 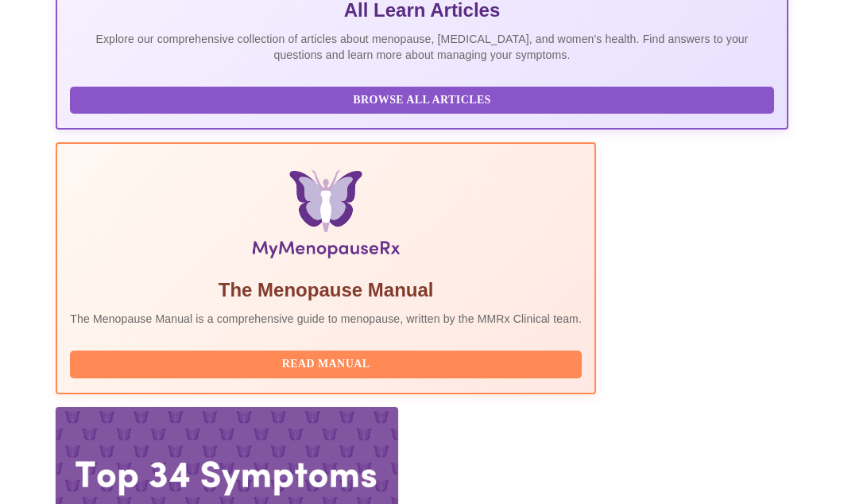 What do you see at coordinates (424, 99) in the screenshot?
I see `a: Browse All Articles` at bounding box center [424, 99].